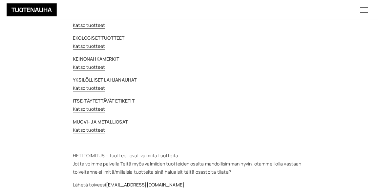  I want to click on strong: MUOVI- JA METALLIOSAT, so click(100, 122).